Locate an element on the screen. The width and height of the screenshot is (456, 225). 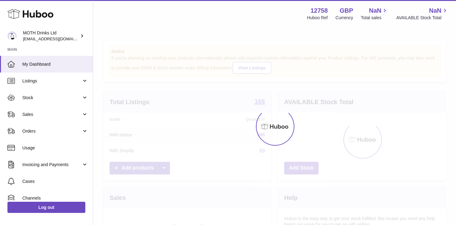
span: Total sales is located at coordinates (375, 18).